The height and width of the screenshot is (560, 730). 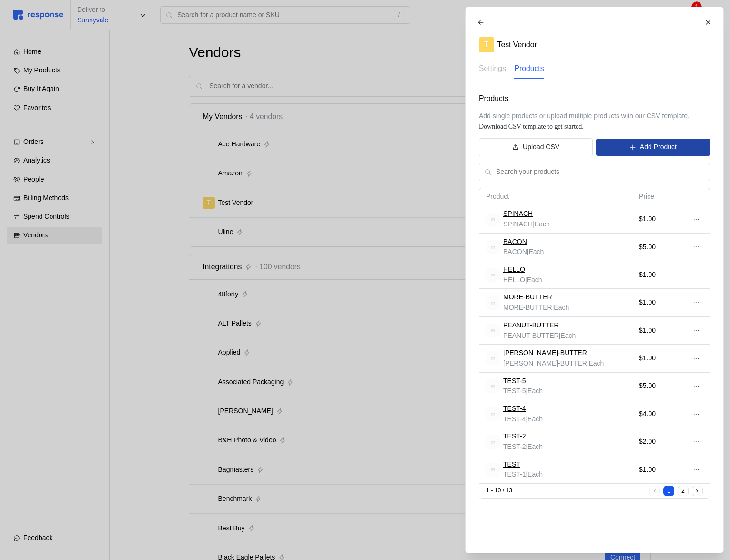 What do you see at coordinates (486, 44) in the screenshot?
I see `p: T` at bounding box center [486, 44].